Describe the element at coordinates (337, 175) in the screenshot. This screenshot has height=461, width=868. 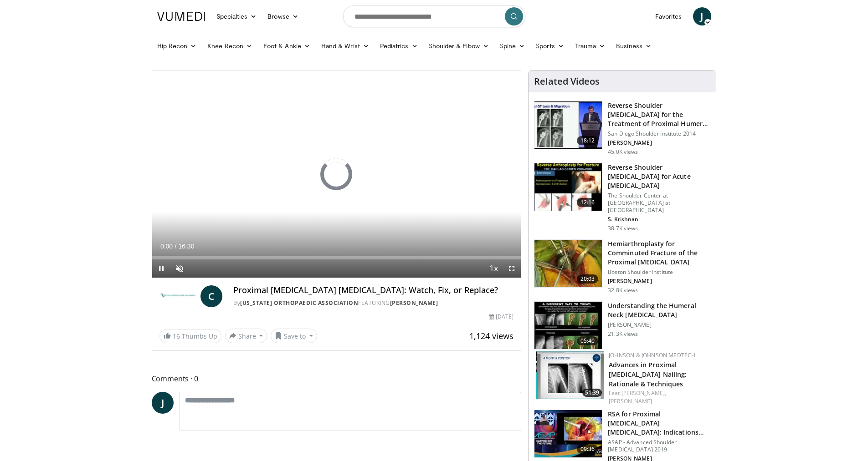
I see `video-js: Video Player` at that location.